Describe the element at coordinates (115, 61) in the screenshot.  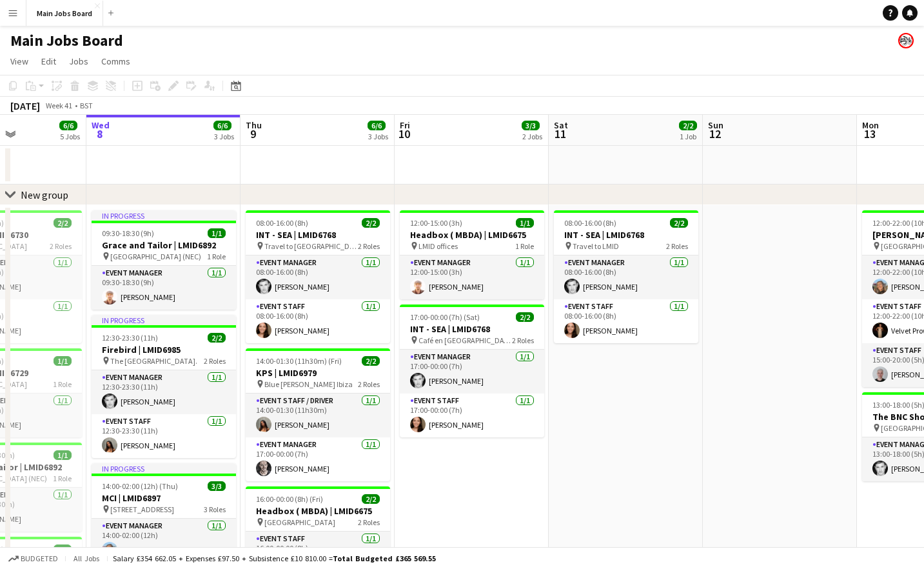
I see `a: Comms` at that location.